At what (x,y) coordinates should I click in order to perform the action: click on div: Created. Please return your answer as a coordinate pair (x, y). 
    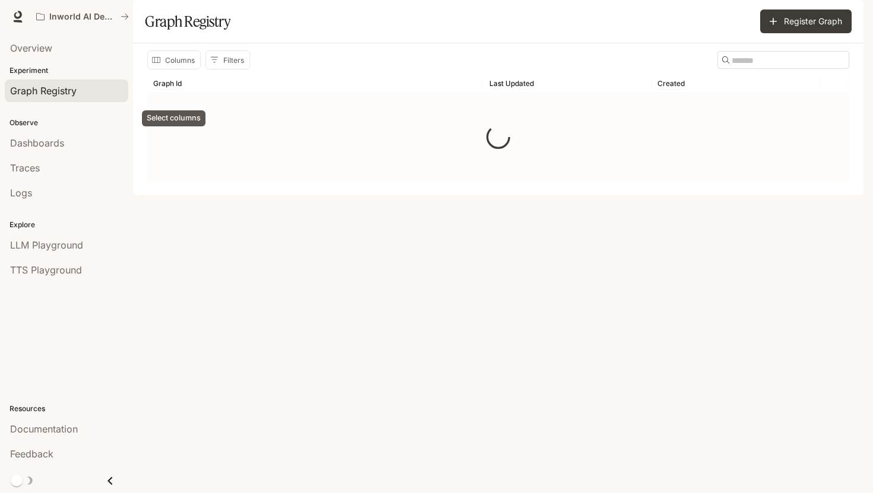
    Looking at the image, I should click on (671, 83).